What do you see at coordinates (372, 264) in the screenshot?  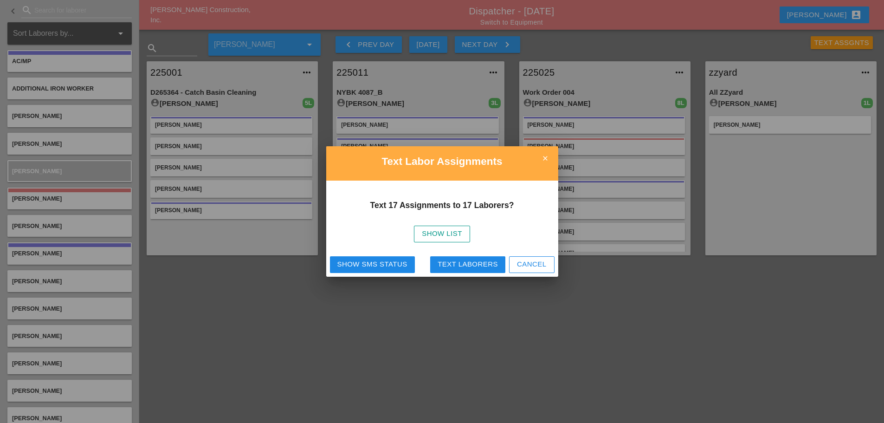 I see `div: Show SMS Status` at bounding box center [372, 264].